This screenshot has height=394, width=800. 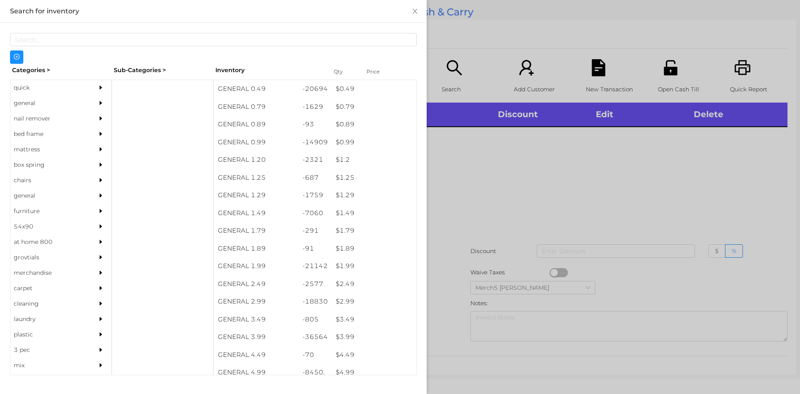 I want to click on input: Search..., so click(x=213, y=40).